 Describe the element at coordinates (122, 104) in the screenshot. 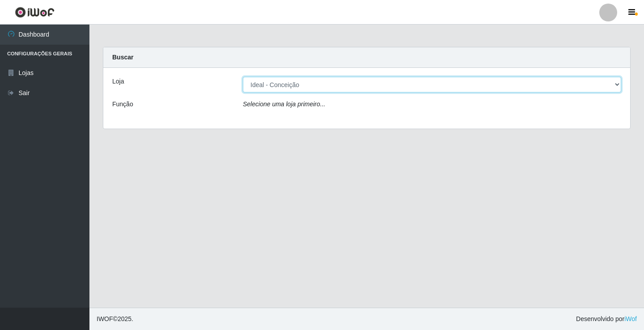

I see `label: Função` at that location.